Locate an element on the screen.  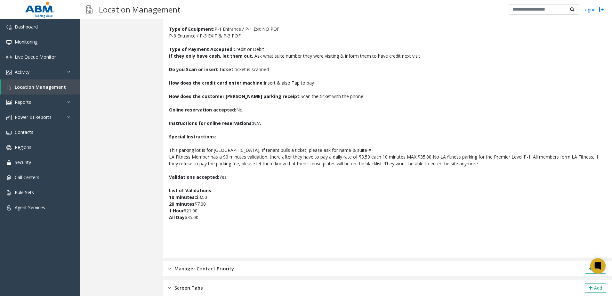
img: pageIcon is located at coordinates (89, 9).